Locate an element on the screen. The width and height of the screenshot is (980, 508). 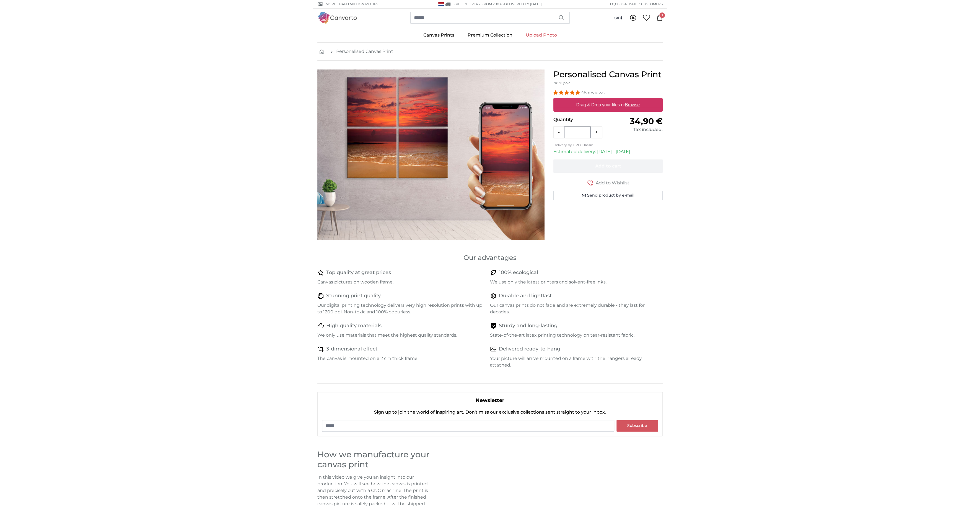
span: FREE delivery from 200 € is located at coordinates (478, 4).